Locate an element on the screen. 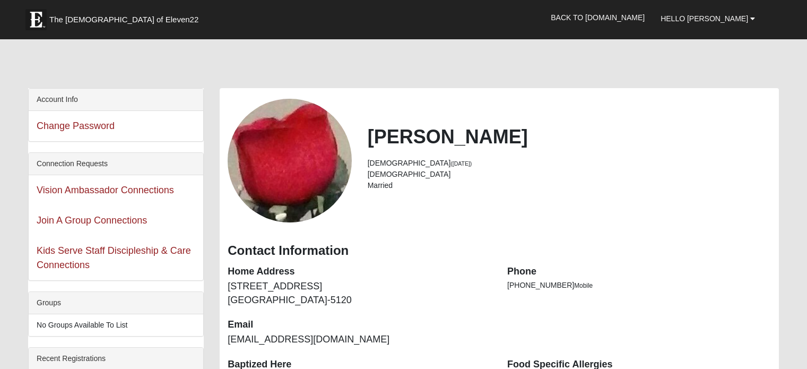 This screenshot has width=807, height=369. a: Vision Ambassador Connections is located at coordinates (105, 190).